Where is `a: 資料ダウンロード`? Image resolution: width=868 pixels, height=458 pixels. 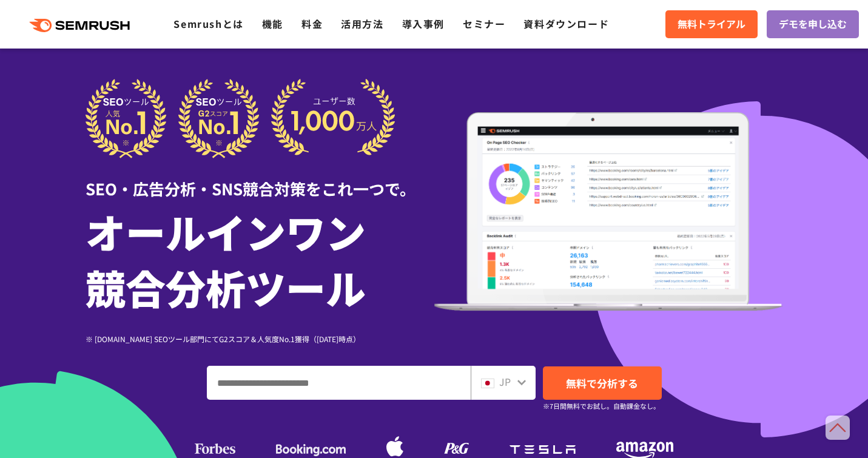 a: 資料ダウンロード is located at coordinates (566, 24).